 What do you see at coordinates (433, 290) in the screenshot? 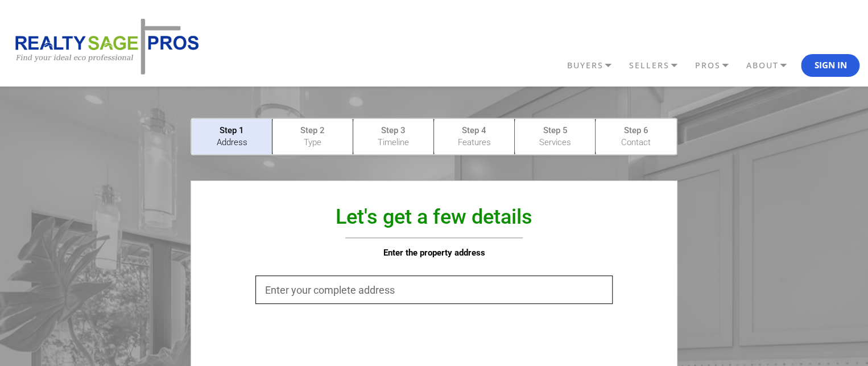
I see `input: Enter your complete address` at bounding box center [433, 290].